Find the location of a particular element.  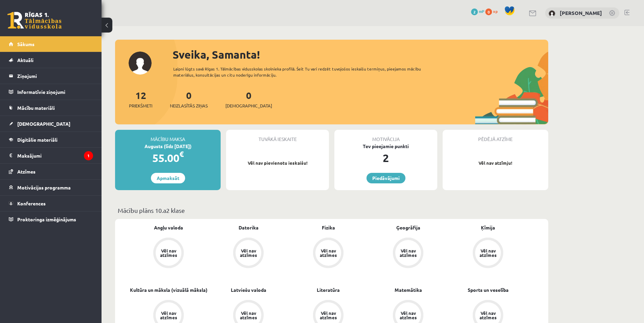

a: Informatīvie ziņojumi is located at coordinates (50, 91).